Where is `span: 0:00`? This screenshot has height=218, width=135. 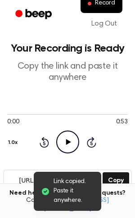
span: 0:00 is located at coordinates (13, 122).